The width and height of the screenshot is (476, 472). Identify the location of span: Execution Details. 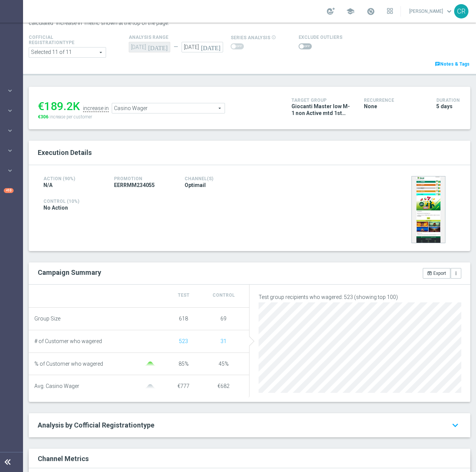
(64, 152).